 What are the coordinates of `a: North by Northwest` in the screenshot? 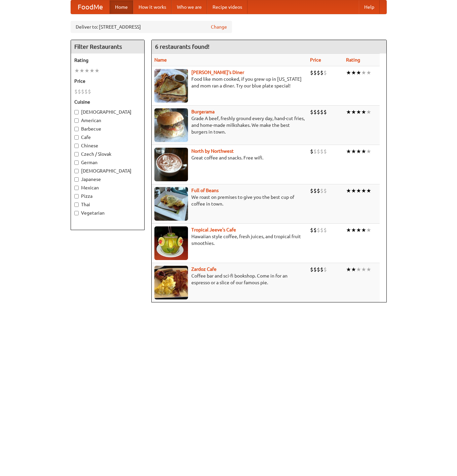 It's located at (213, 151).